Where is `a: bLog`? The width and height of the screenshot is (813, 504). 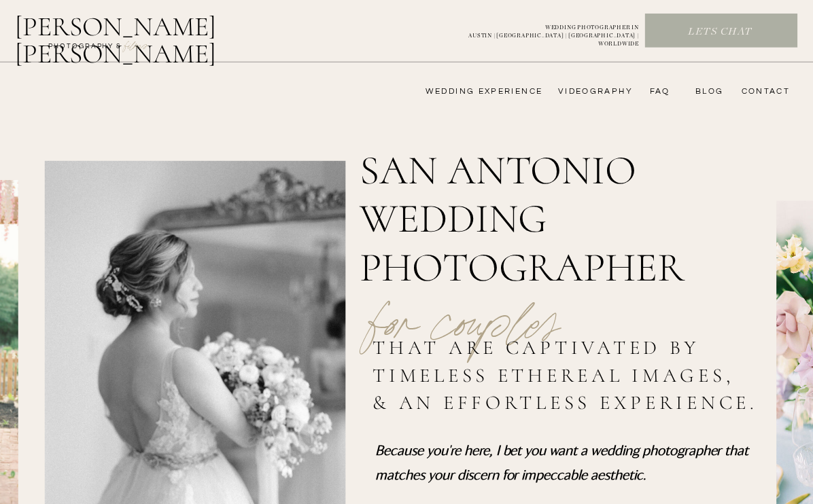
a: bLog is located at coordinates (707, 92).